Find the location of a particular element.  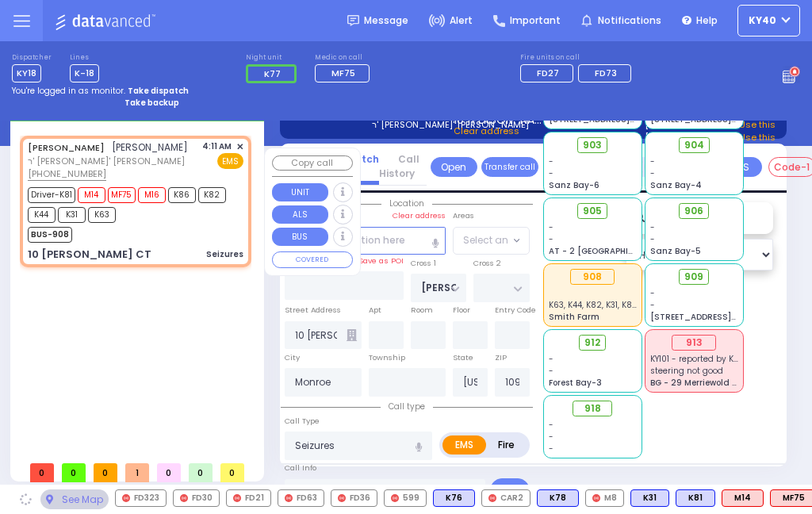

label: Clear address is located at coordinates (418, 215).